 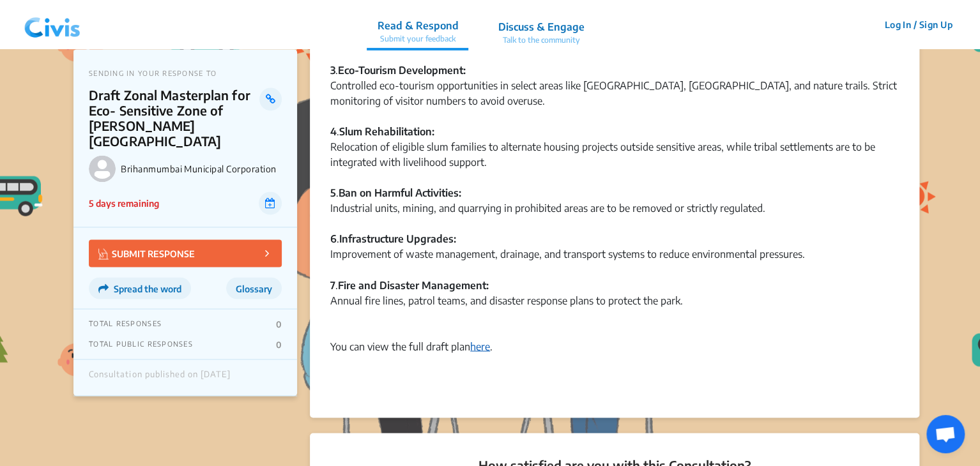 What do you see at coordinates (333, 239) in the screenshot?
I see `strong: 6` at bounding box center [333, 239].